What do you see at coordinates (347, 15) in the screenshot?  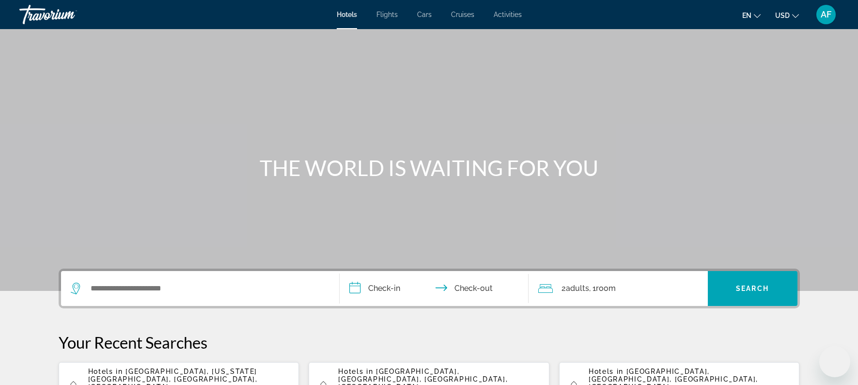 I see `span: Hotels` at bounding box center [347, 15].